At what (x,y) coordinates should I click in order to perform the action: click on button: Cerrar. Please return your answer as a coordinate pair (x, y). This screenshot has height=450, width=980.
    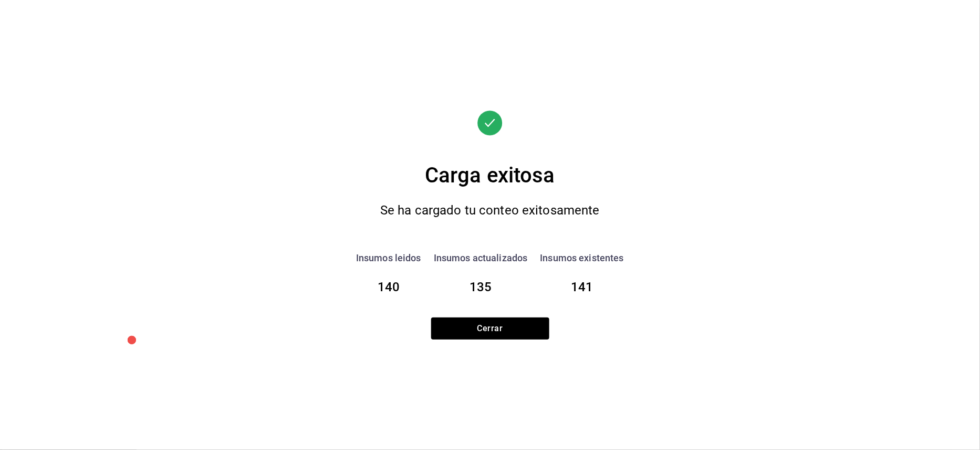
    Looking at the image, I should click on (490, 329).